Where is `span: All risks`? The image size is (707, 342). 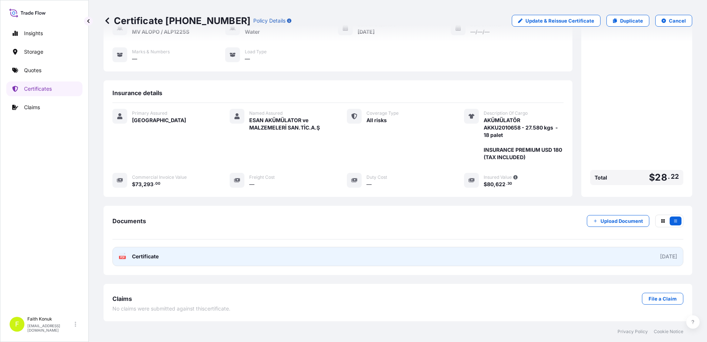 span: All risks is located at coordinates (377, 120).